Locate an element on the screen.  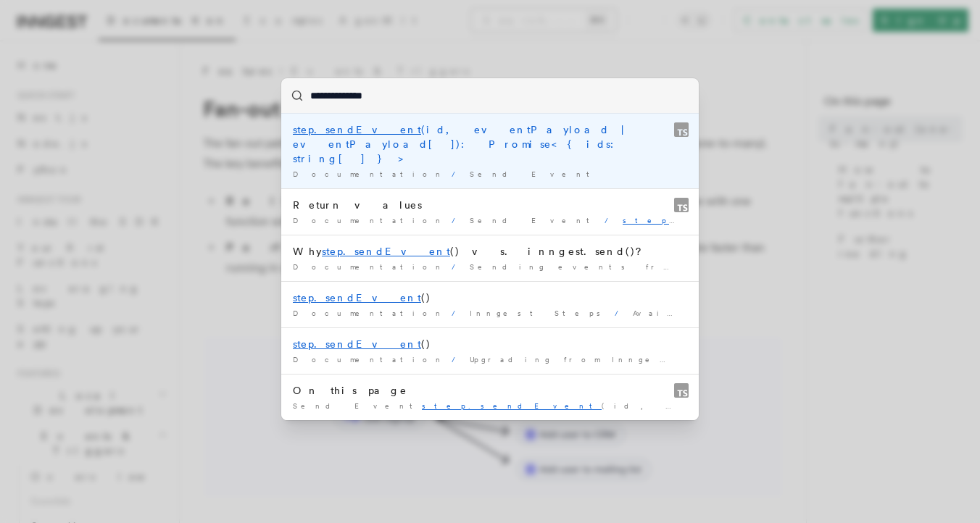
span: Inngest Steps is located at coordinates (539, 313).